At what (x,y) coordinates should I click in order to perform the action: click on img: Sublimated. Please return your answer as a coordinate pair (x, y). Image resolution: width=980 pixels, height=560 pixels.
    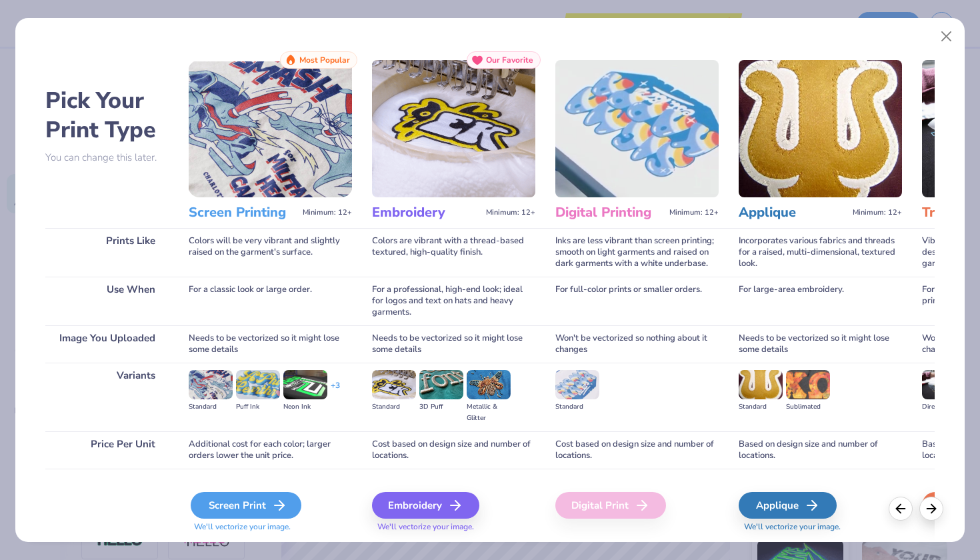
    Looking at the image, I should click on (808, 385).